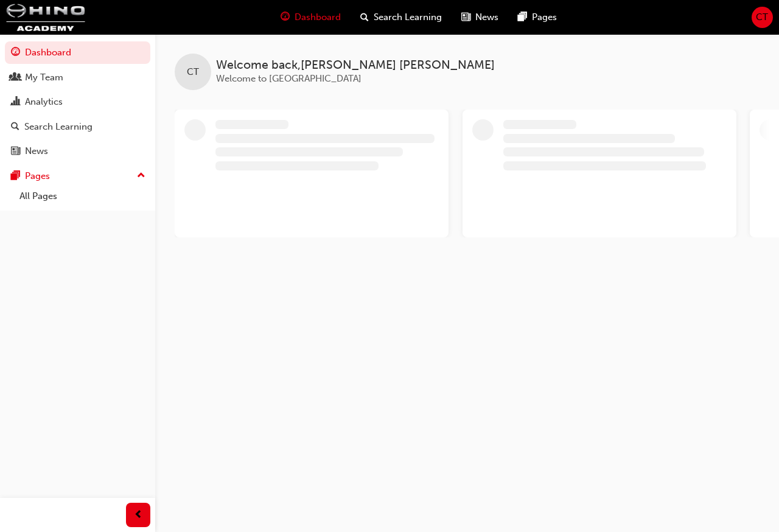  Describe the element at coordinates (36, 151) in the screenshot. I see `div: News` at that location.